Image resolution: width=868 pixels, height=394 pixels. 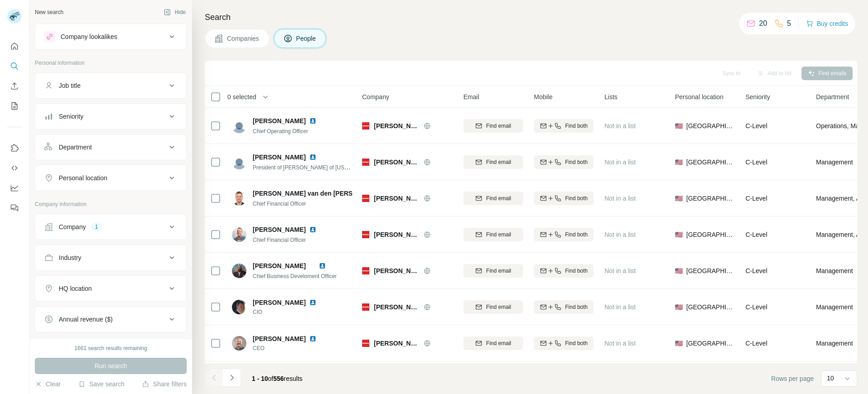 I want to click on button: My lists, so click(x=15, y=106).